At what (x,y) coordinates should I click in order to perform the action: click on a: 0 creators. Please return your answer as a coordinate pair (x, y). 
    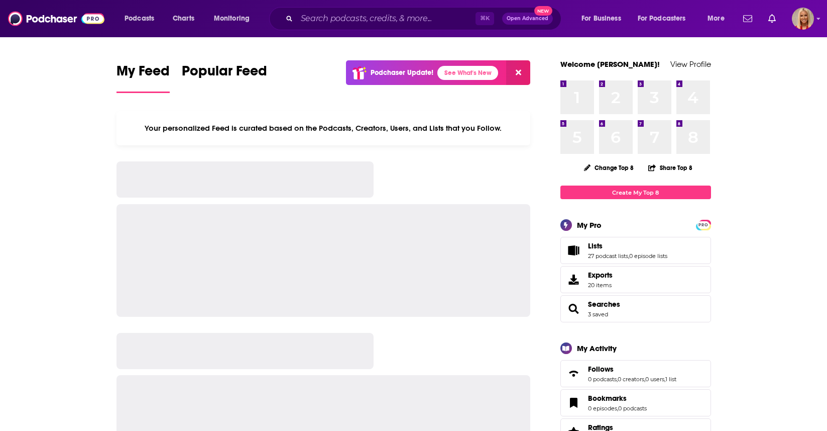
    Looking at the image, I should click on (631, 379).